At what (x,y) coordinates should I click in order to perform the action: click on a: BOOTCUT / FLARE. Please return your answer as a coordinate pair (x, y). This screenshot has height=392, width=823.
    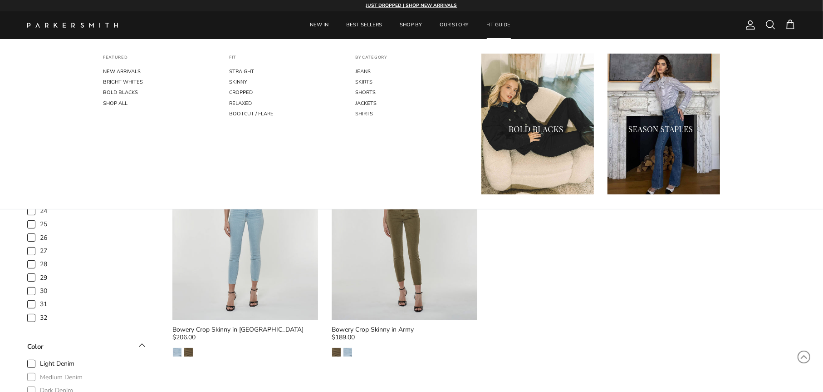
    Looking at the image, I should click on (285, 113).